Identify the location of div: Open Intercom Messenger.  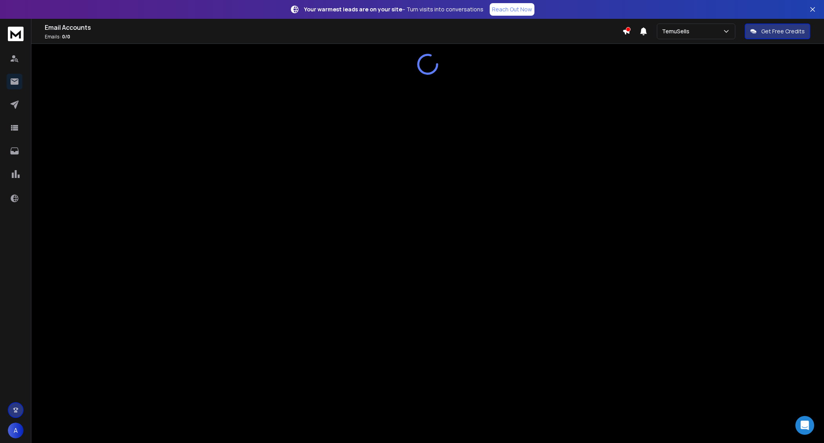
(805, 426).